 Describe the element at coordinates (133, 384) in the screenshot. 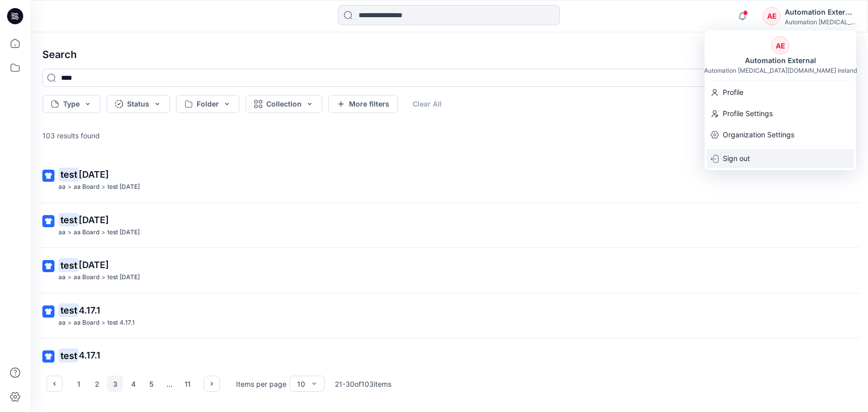

I see `button: 4` at that location.